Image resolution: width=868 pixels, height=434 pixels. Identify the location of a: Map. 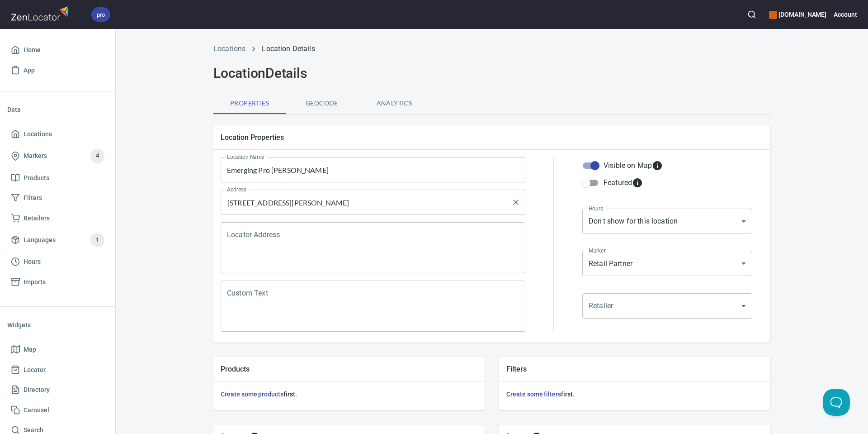
(58, 349).